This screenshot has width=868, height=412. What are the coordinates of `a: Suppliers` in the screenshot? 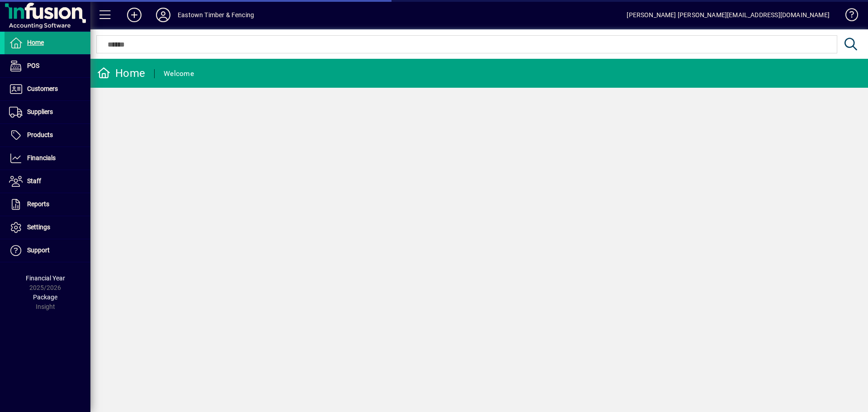 It's located at (48, 112).